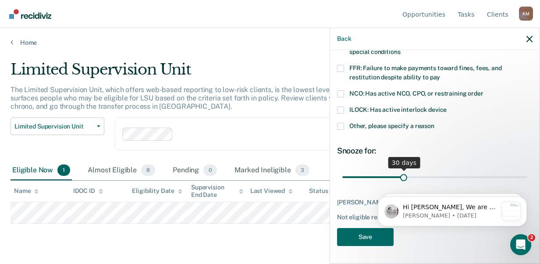  Describe the element at coordinates (88, 190) in the screenshot. I see `div: IDOC ID` at that location.